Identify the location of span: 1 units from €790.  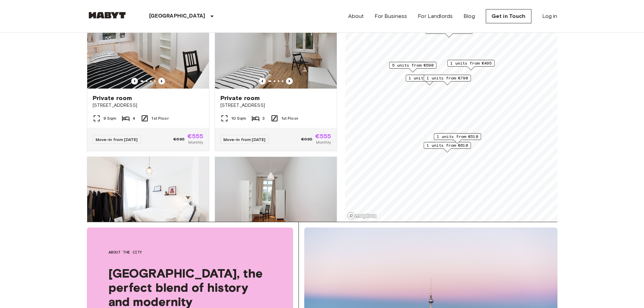
(447, 78).